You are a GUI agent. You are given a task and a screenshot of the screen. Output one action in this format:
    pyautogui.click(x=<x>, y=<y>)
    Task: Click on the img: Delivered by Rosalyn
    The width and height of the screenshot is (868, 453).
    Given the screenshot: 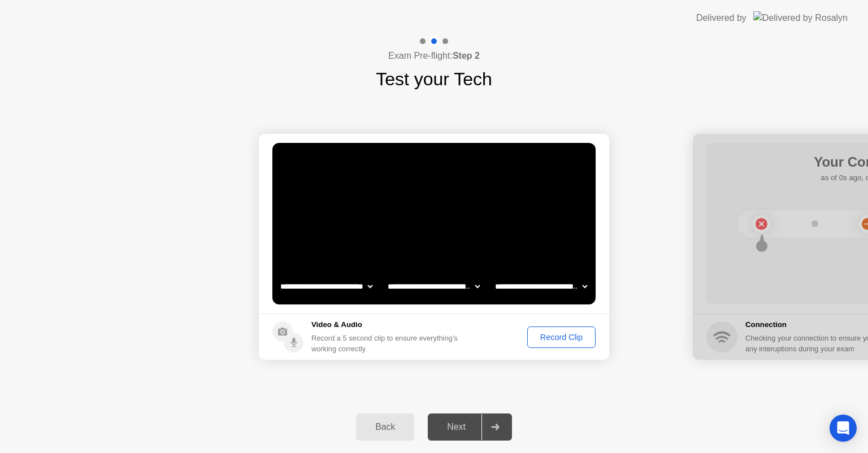 What is the action you would take?
    pyautogui.click(x=801, y=17)
    